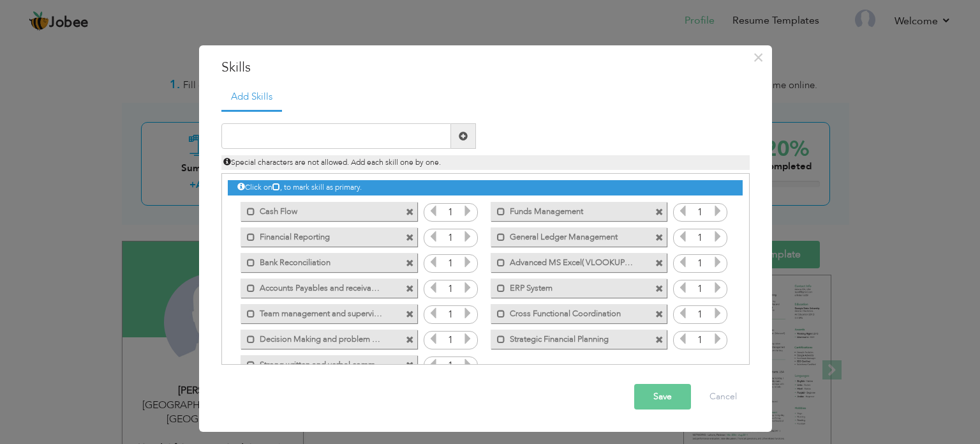 Image resolution: width=980 pixels, height=444 pixels. What do you see at coordinates (485, 187) in the screenshot?
I see `div: Click on , to mark skill as primary.` at bounding box center [485, 187].